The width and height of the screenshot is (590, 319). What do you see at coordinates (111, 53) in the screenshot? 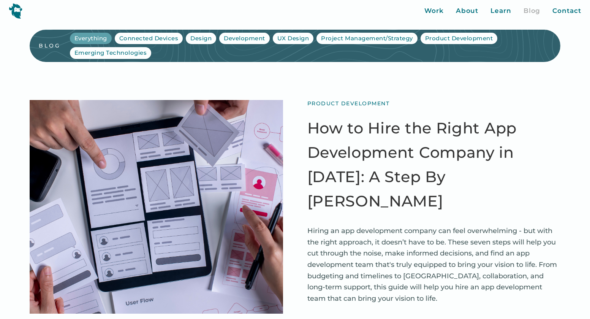
I see `div: Emerging Technologies` at bounding box center [111, 53].